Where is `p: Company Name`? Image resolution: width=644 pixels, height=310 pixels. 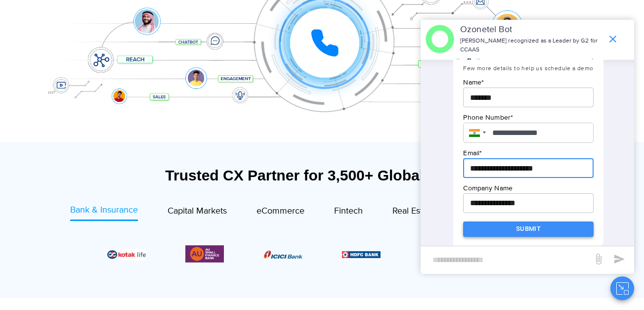
p: Company Name is located at coordinates (528, 188).